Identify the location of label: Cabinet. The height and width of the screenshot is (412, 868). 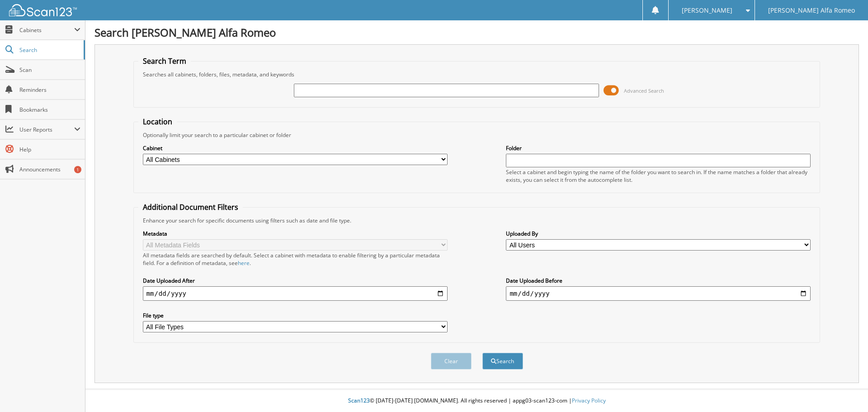
(295, 148).